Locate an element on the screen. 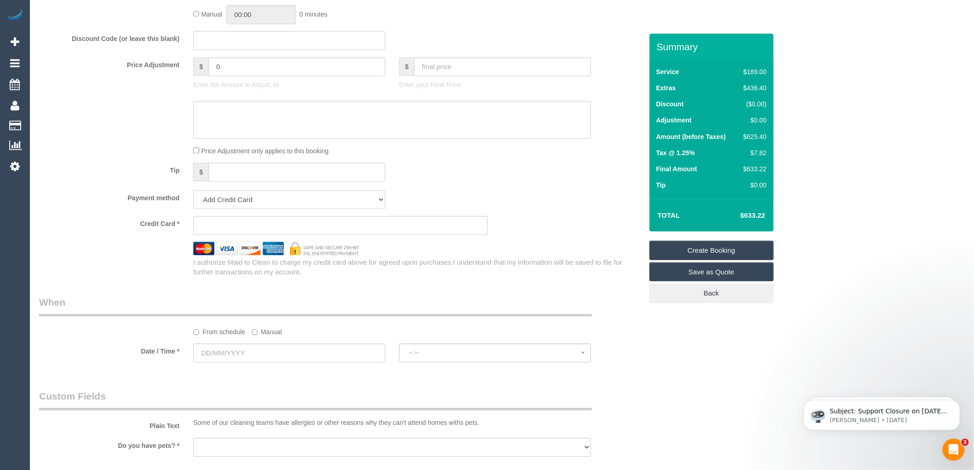 This screenshot has width=974, height=470. input: Manual is located at coordinates (254, 332).